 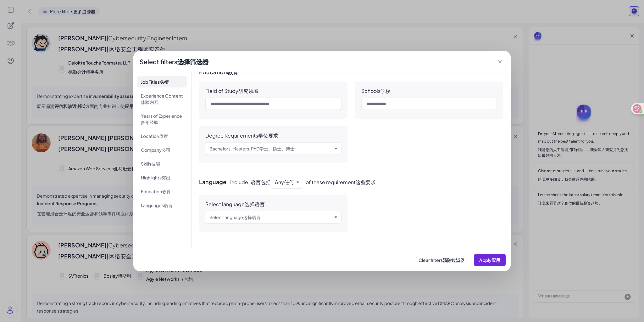 I want to click on font: 位置, so click(x=164, y=136).